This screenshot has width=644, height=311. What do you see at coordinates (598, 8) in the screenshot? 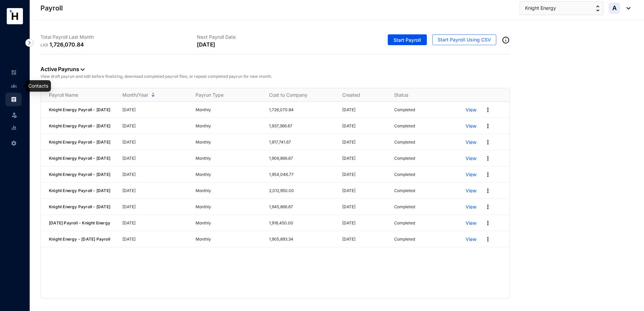
I see `img: up-down-arrow.74152d26bf9780fbf563ca9c90304185.svg` at bounding box center [598, 8].